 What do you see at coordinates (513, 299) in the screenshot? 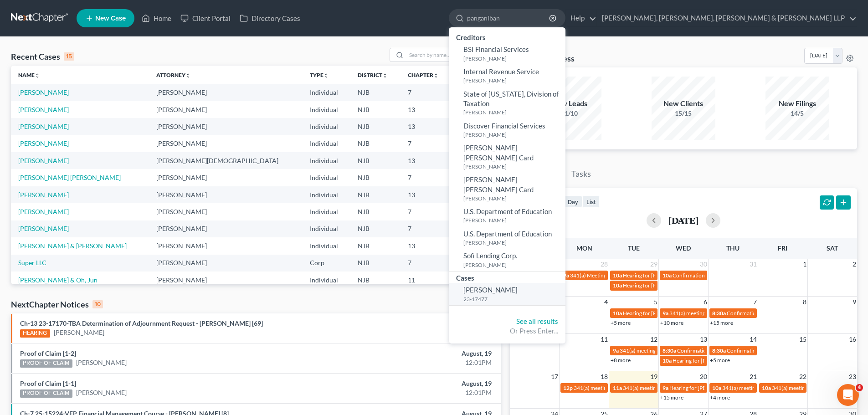
I see `small: 23-17477` at bounding box center [513, 299].